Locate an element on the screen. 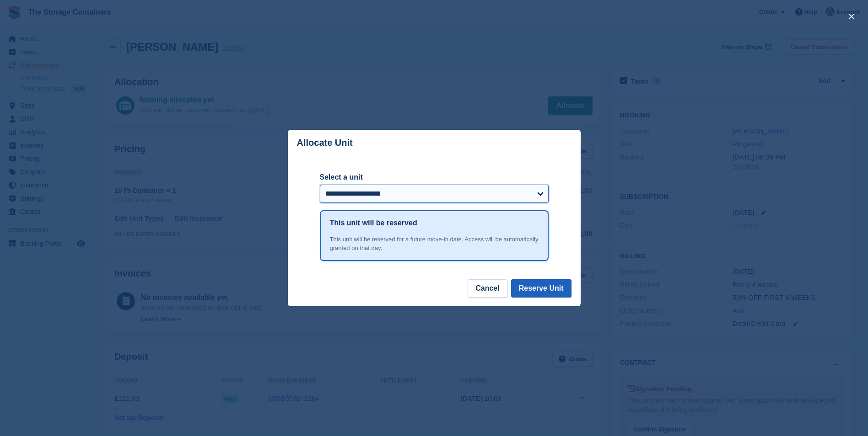  button: Cancel is located at coordinates (487, 289).